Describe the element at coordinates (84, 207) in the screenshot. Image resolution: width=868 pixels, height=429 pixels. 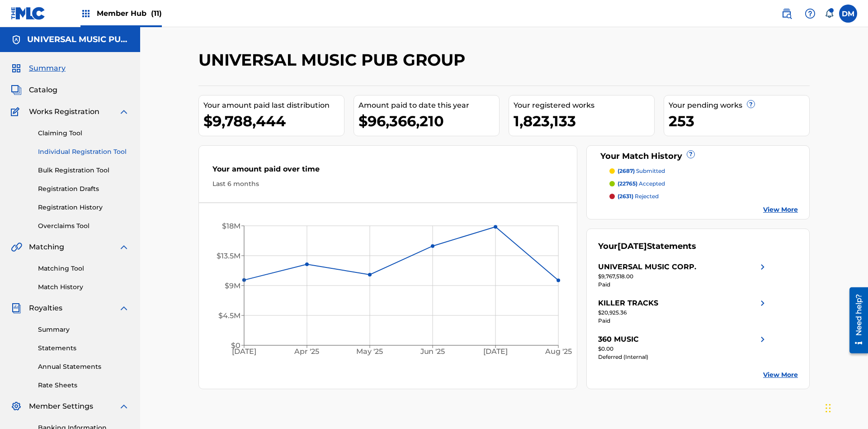
I see `a: Registration History` at that location.